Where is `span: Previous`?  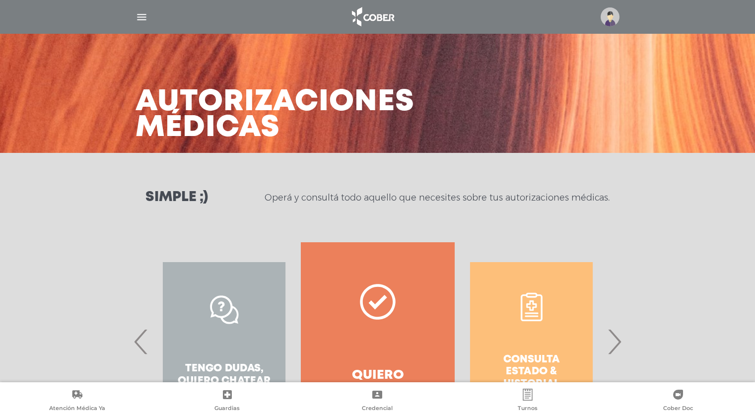 span: Previous is located at coordinates (141, 341).